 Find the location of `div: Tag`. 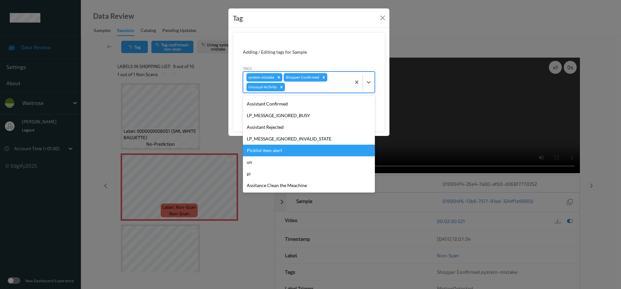

div: Tag is located at coordinates (238, 18).